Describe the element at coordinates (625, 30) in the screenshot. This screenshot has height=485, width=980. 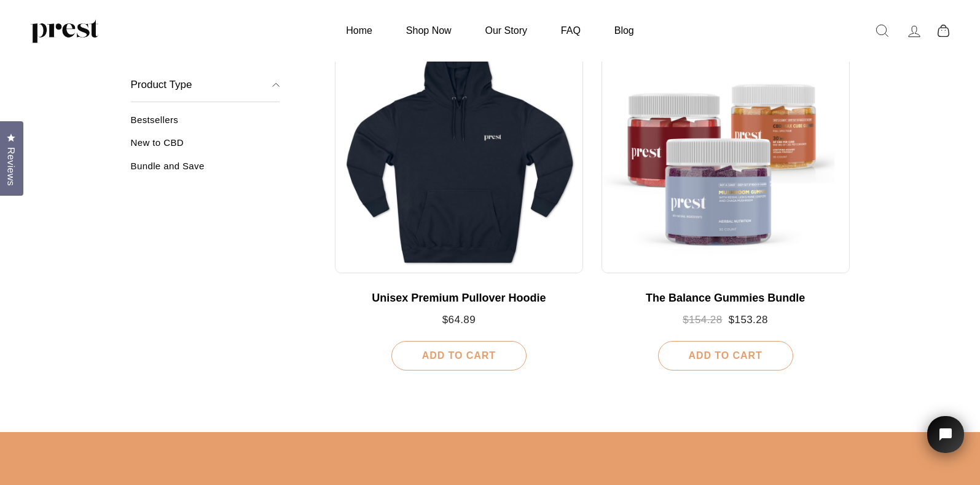
I see `a: Blog` at that location.